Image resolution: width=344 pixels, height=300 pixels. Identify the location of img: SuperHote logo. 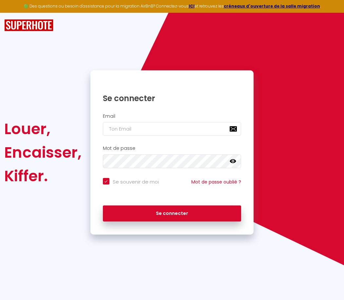
(29, 25).